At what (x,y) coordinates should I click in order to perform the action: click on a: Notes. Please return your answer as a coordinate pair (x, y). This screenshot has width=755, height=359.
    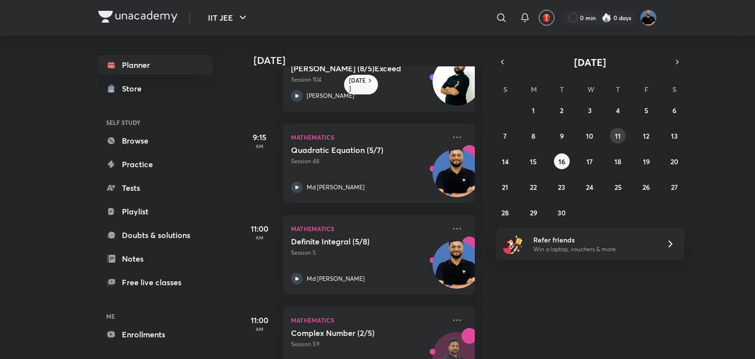
    Looking at the image, I should click on (155, 258).